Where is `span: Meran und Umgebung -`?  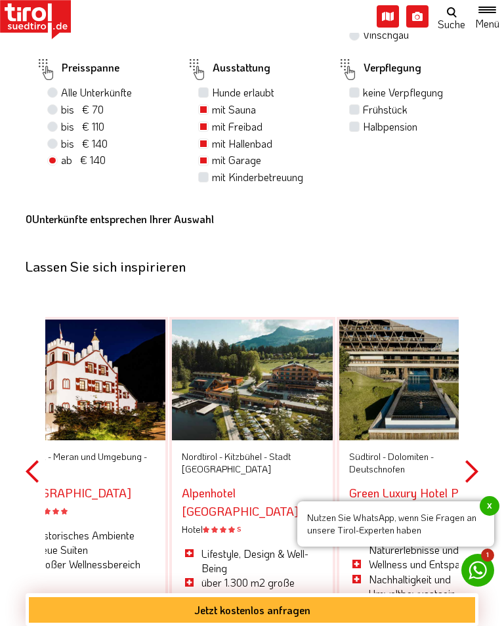 span: Meran und Umgebung - is located at coordinates (100, 456).